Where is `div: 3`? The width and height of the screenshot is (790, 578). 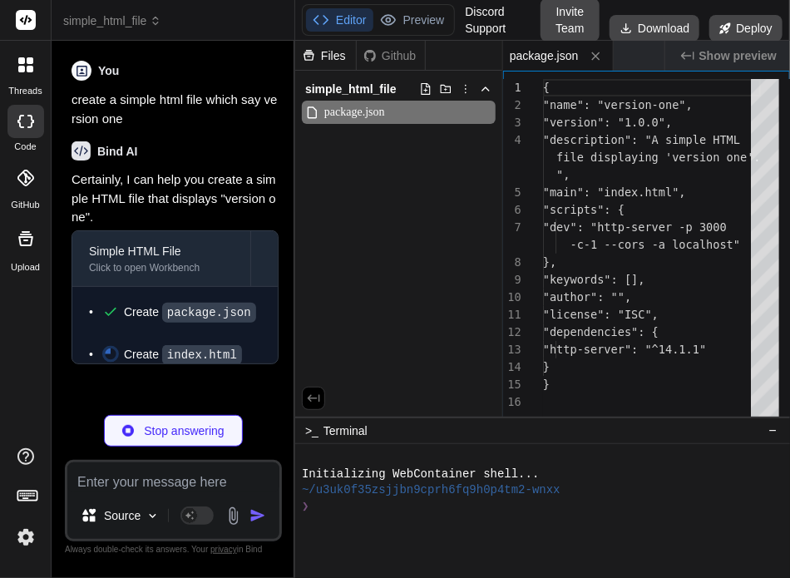
div: 3 is located at coordinates (512, 122).